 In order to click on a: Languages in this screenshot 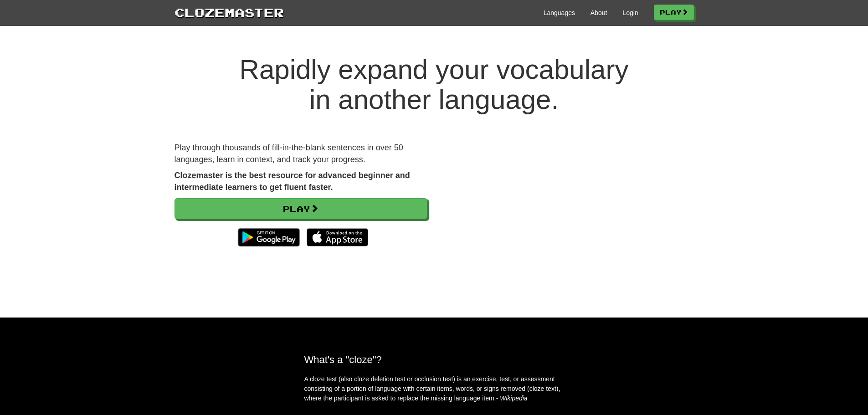, I will do `click(559, 13)`.